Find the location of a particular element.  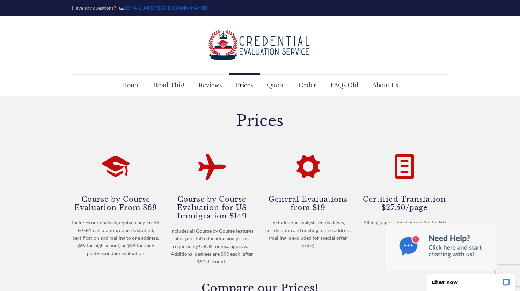

span: About Us is located at coordinates (385, 85).